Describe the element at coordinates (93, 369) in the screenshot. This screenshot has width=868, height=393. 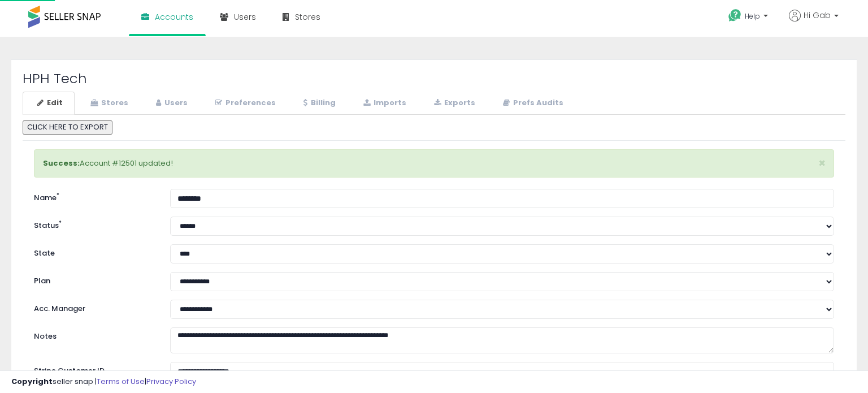
I see `label: Stripe Customer ID` at that location.